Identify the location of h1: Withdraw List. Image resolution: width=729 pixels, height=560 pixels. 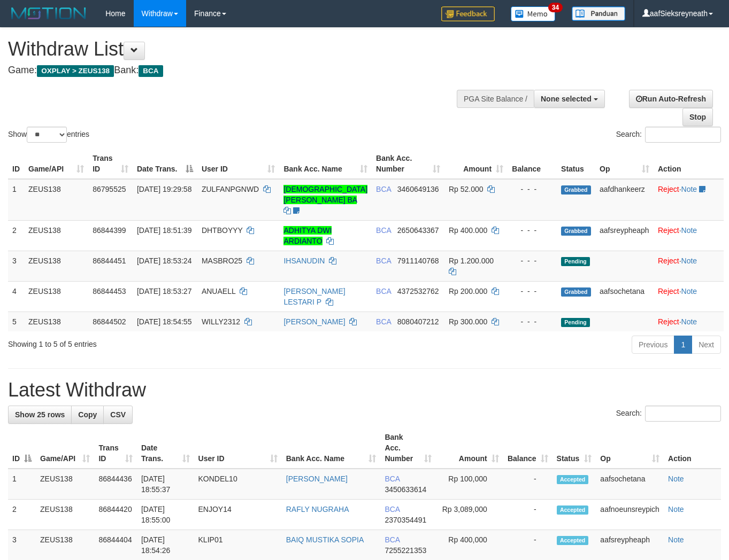
(241, 49).